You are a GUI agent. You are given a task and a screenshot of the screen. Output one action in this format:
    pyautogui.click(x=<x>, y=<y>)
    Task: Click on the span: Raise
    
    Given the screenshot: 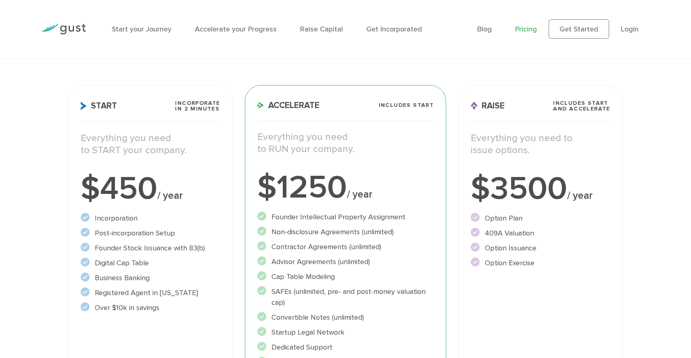 What is the action you would take?
    pyautogui.click(x=488, y=106)
    